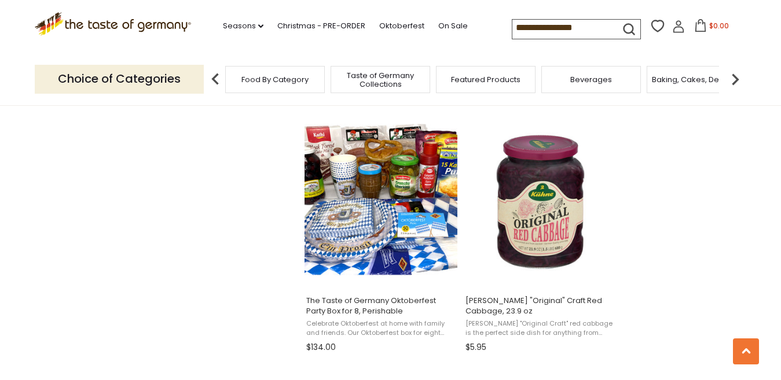  What do you see at coordinates (243, 26) in the screenshot?
I see `a: Seasons` at bounding box center [243, 26].